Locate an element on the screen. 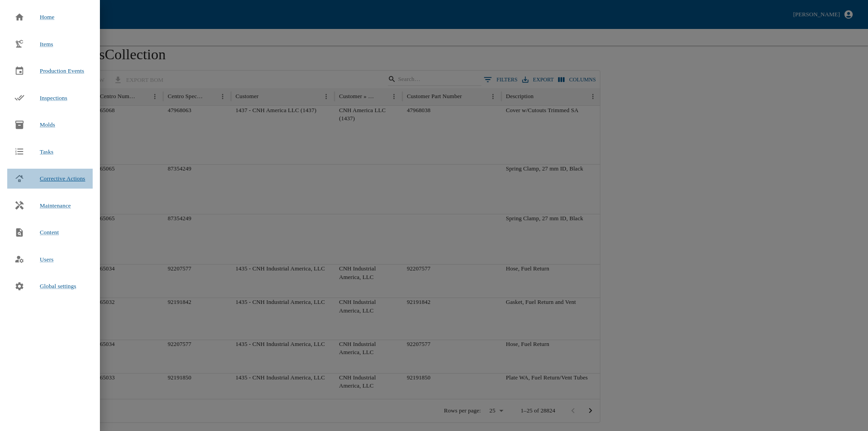 Image resolution: width=868 pixels, height=431 pixels. a: Inspections is located at coordinates (41, 98).